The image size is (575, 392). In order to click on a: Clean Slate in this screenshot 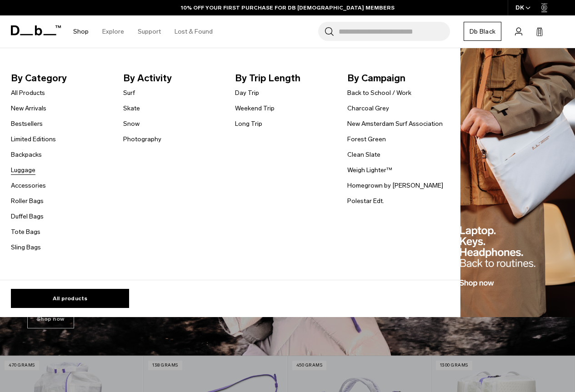, I will do `click(364, 155)`.